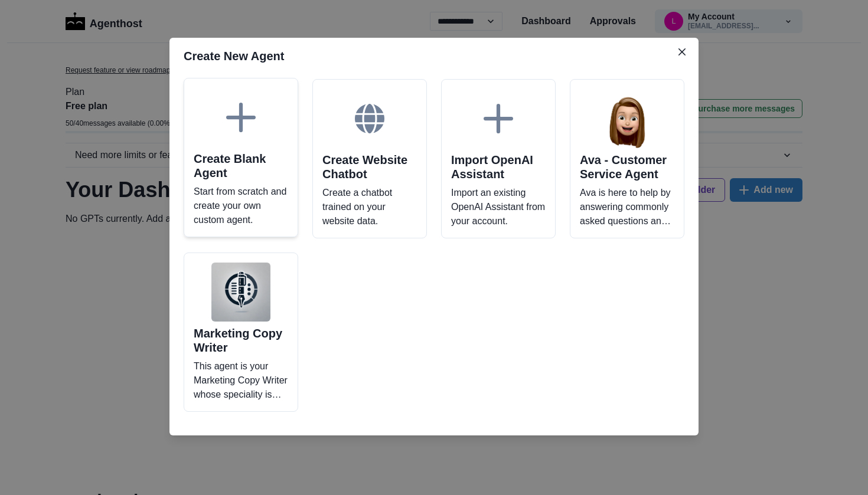 The image size is (868, 495). Describe the element at coordinates (498, 167) in the screenshot. I see `h2: Import OpenAI Assistant` at that location.